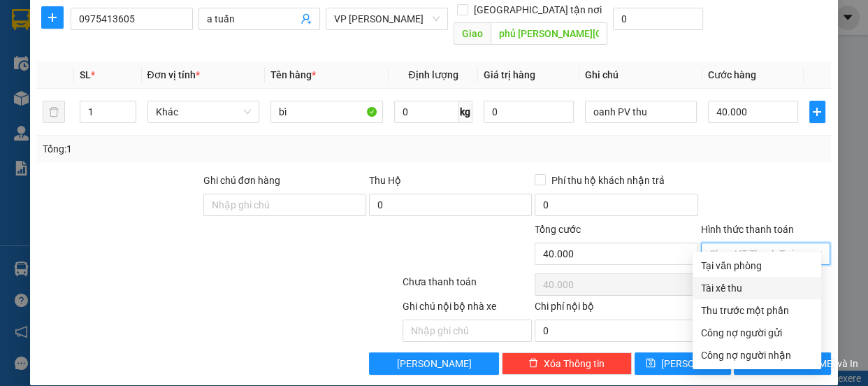  I want to click on input: Cước giao hàng, so click(657, 19).